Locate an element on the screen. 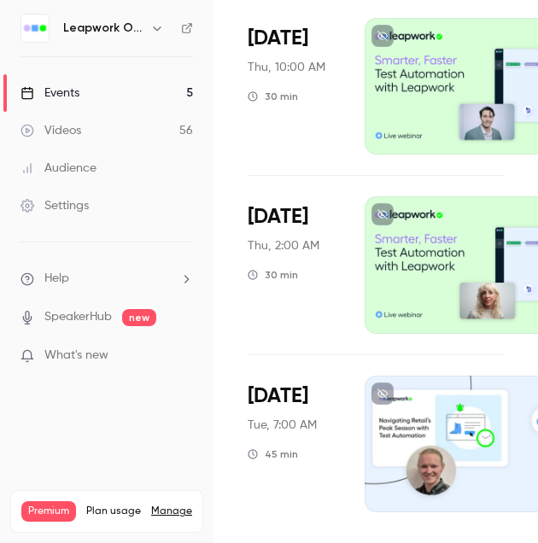 This screenshot has height=543, width=538. div: Settings is located at coordinates (55, 206).